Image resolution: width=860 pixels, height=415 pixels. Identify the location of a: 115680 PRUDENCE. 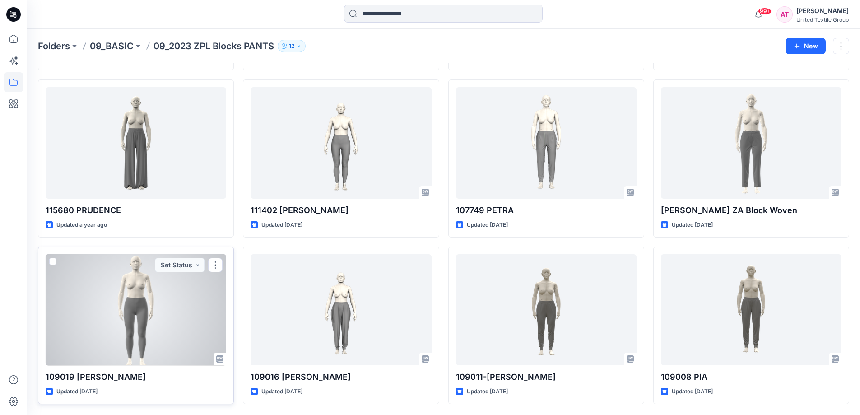
(136, 143).